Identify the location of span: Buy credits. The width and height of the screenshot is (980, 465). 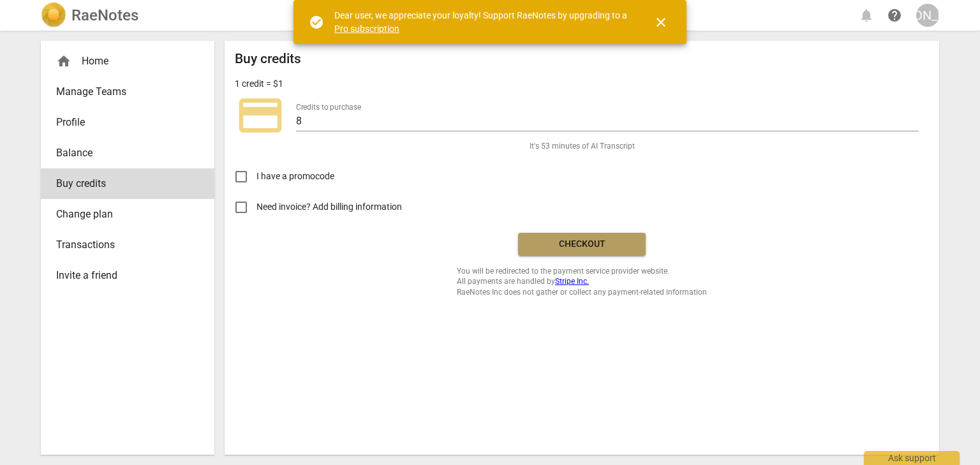
(122, 183).